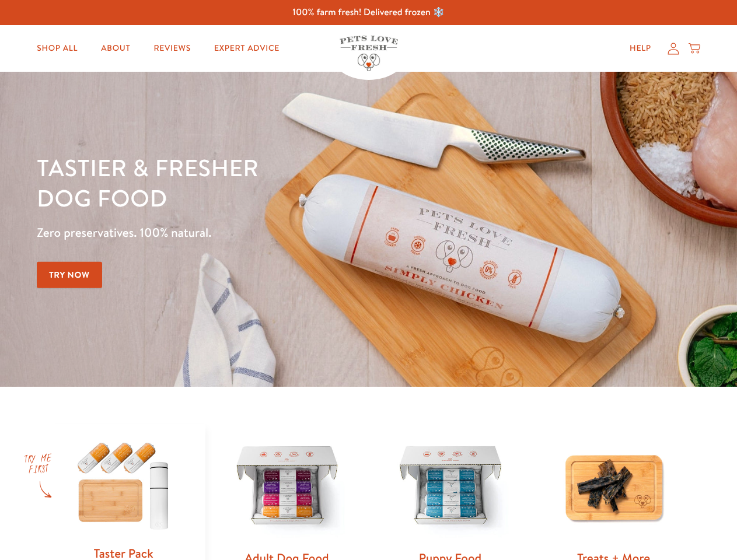 The width and height of the screenshot is (737, 560). I want to click on a: Try Now, so click(70, 275).